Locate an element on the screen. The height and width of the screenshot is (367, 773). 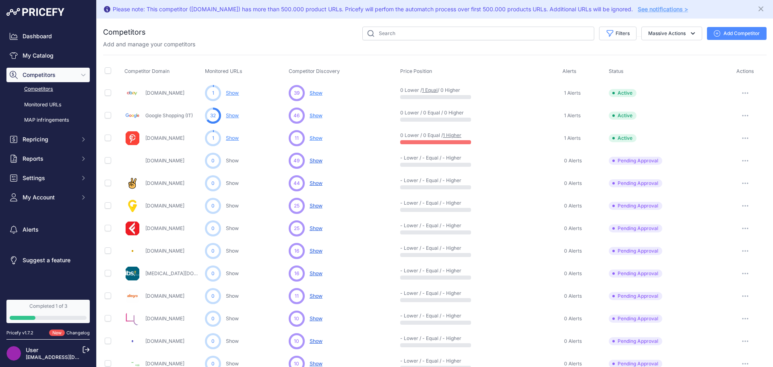
button: Massive Actions is located at coordinates (671, 33).